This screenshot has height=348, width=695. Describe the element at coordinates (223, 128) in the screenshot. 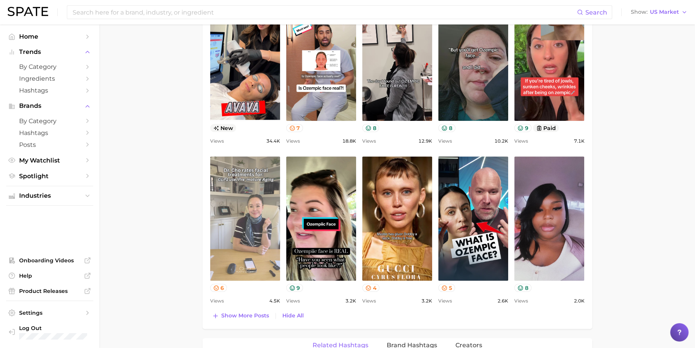

I see `span: new` at that location.